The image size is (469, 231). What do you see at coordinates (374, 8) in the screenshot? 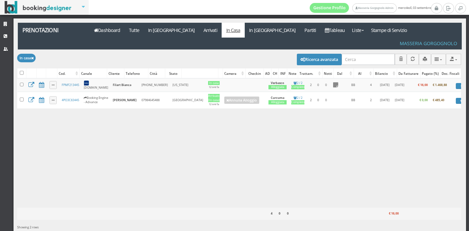
I see `a: Masseria Gorgognolo Admin` at bounding box center [374, 8].